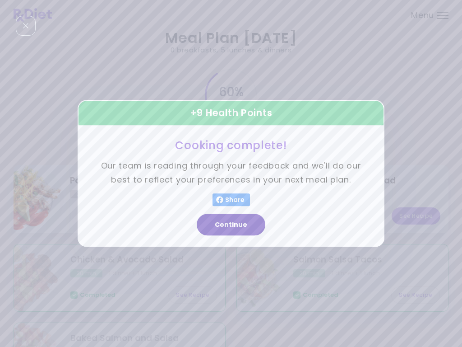  What do you see at coordinates (231, 113) in the screenshot?
I see `div: + 9 Health Points` at bounding box center [231, 113].